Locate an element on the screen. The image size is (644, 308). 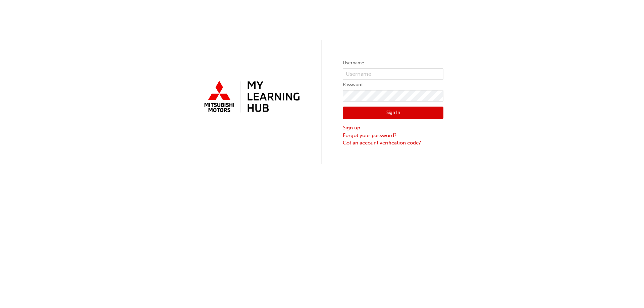
label: Password is located at coordinates (393, 84).